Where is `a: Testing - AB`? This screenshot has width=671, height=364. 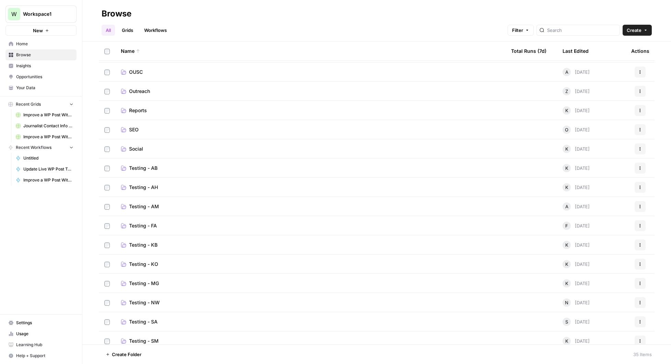
a: Testing - AB is located at coordinates (310, 168).